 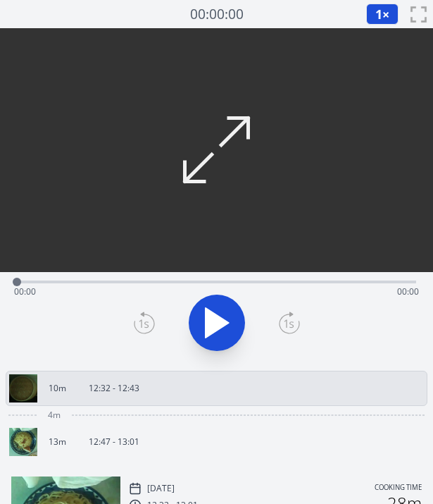 What do you see at coordinates (23, 442) in the screenshot?
I see `img: 250726034835_thumb.jpeg` at bounding box center [23, 442].